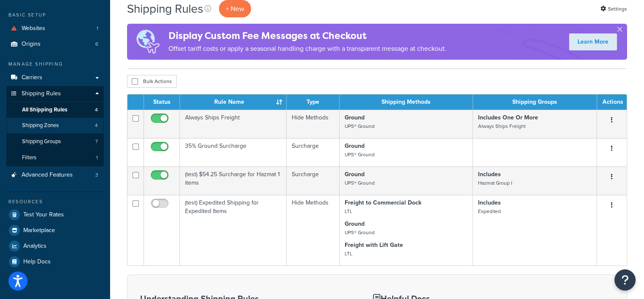  Describe the element at coordinates (55, 262) in the screenshot. I see `li: Help Docs` at that location.